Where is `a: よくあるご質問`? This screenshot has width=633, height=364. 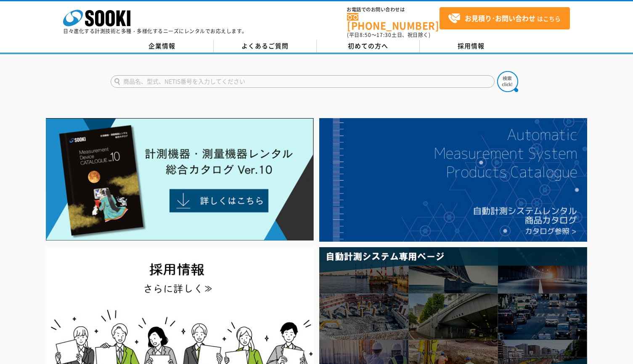
a: よくあるご質問 is located at coordinates (265, 46).